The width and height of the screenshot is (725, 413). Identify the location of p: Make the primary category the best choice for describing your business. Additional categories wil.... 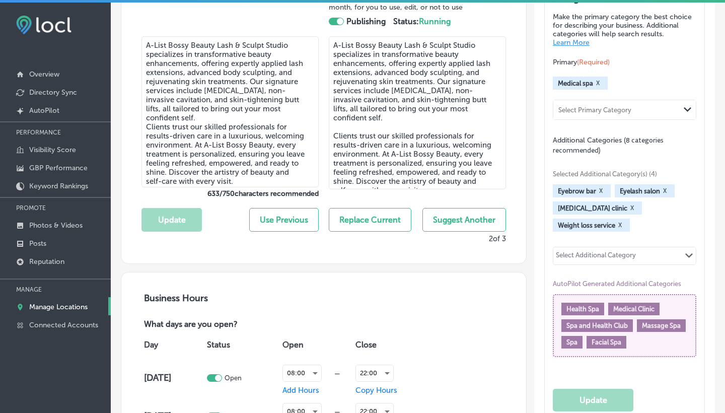
(625, 30).